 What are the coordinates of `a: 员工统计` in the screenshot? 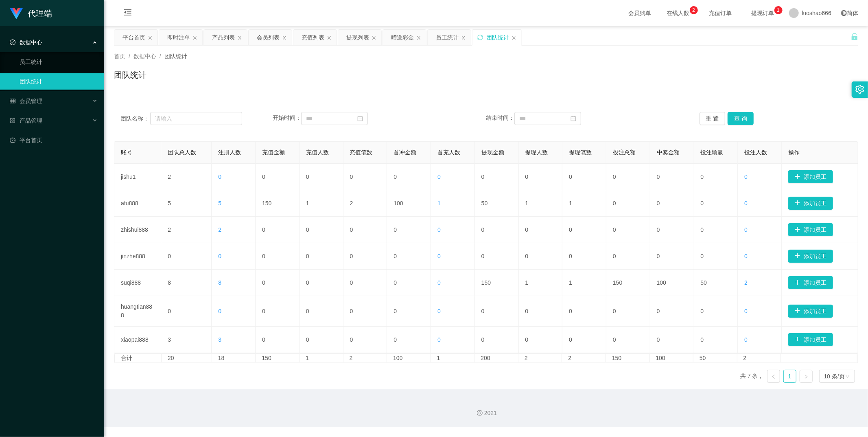 It's located at (59, 62).